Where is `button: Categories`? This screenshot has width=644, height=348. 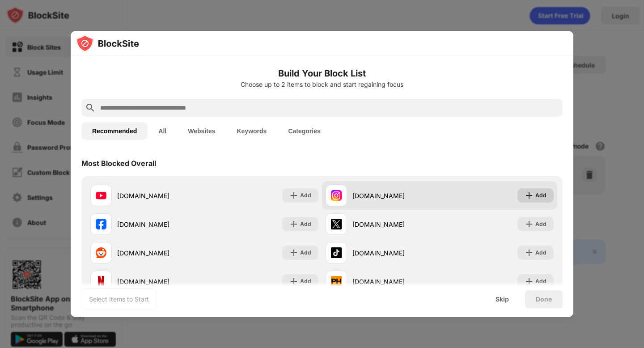
button: Categories is located at coordinates (304, 131).